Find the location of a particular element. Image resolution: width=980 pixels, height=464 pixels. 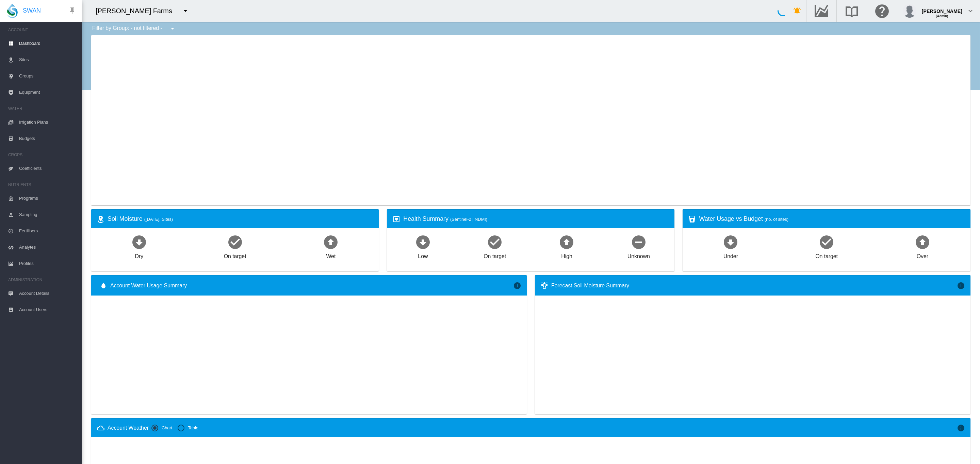

md-icon: icon-minus-circle is located at coordinates (638, 242).